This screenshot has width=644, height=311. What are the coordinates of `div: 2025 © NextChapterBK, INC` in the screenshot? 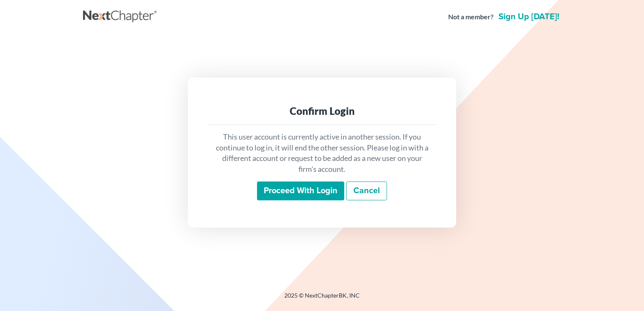 It's located at (322, 298).